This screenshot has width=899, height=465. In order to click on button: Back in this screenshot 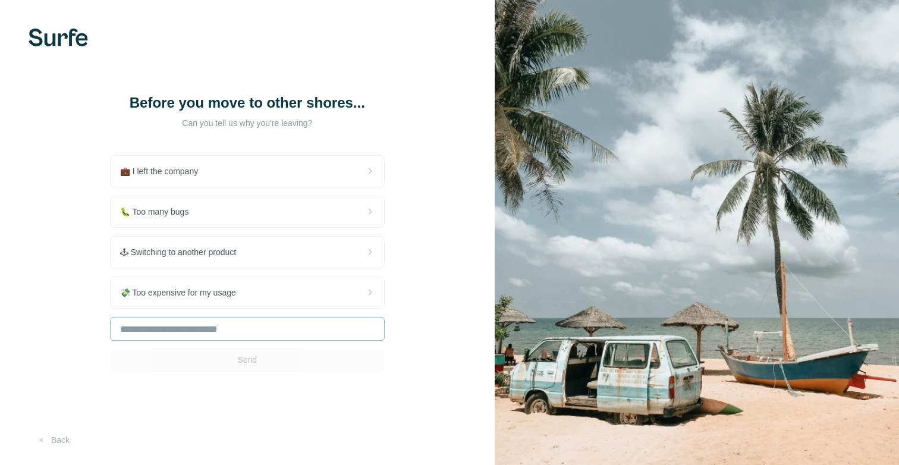, I will do `click(53, 440)`.